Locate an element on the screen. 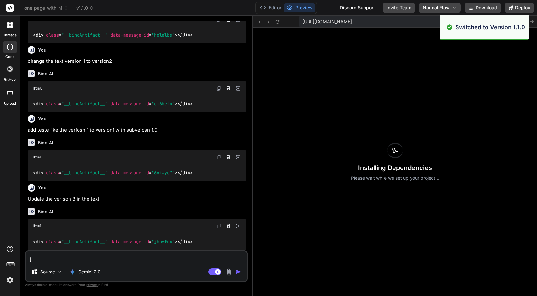 The width and height of the screenshot is (537, 296). button: Preview is located at coordinates (300, 8).